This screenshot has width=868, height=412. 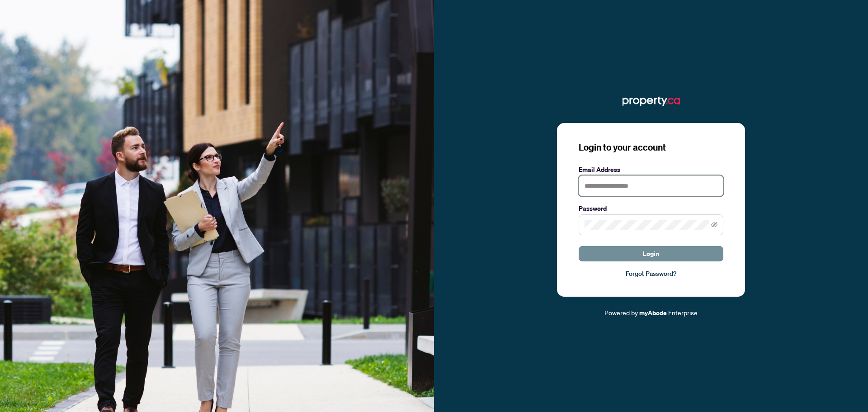 What do you see at coordinates (715, 225) in the screenshot?
I see `span: eye-invisible` at bounding box center [715, 225].